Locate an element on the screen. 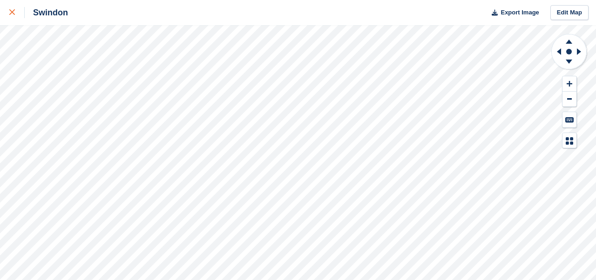 The height and width of the screenshot is (280, 596). div: Swindon is located at coordinates (46, 13).